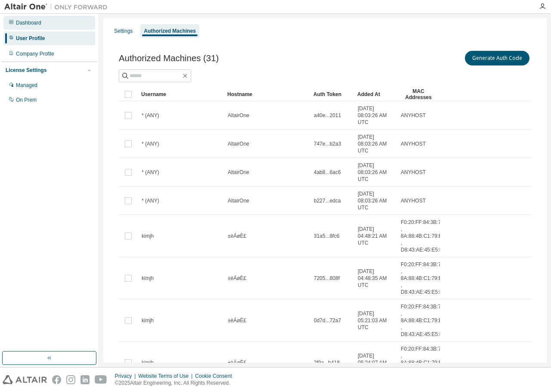 This screenshot has height=392, width=551. Describe the element at coordinates (169, 58) in the screenshot. I see `span: Authorized Machines (31)` at that location.